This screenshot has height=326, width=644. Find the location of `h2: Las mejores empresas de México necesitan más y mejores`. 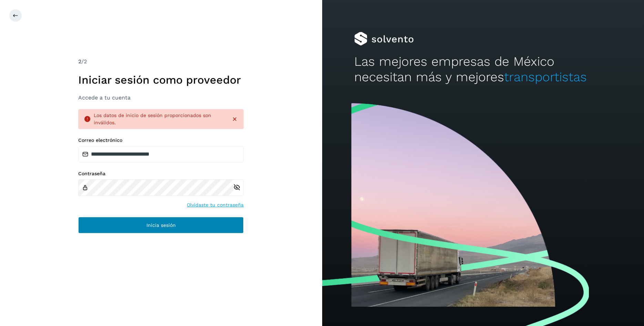

h2: Las mejores empresas de México necesitan más y mejores is located at coordinates (483, 69).